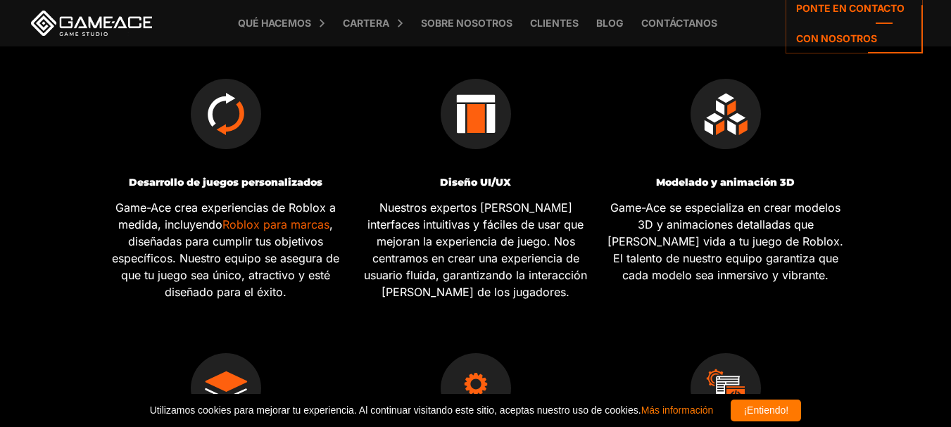 The height and width of the screenshot is (427, 951). I want to click on img: Desarrollo de juegos personalizados, so click(226, 114).